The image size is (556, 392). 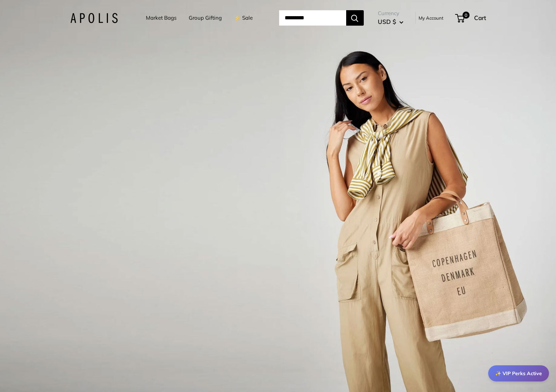 What do you see at coordinates (312, 18) in the screenshot?
I see `input: Search...` at bounding box center [312, 18].